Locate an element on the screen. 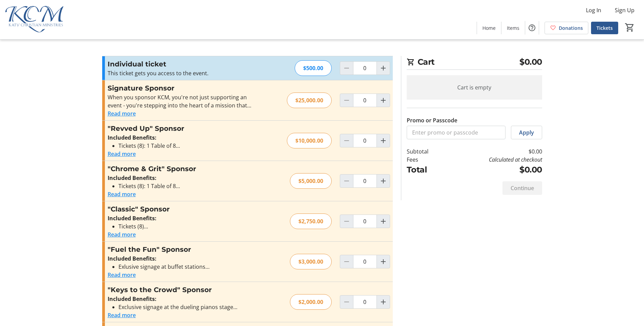 Image resolution: width=644 pixels, height=326 pixels. li: Tickets (8) is located at coordinates (187, 227).